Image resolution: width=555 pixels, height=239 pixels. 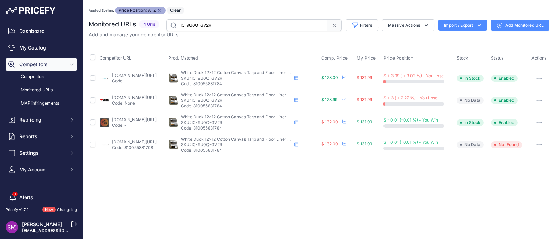 What do you see at coordinates (41, 170) in the screenshot?
I see `button: My Account` at bounding box center [41, 170].